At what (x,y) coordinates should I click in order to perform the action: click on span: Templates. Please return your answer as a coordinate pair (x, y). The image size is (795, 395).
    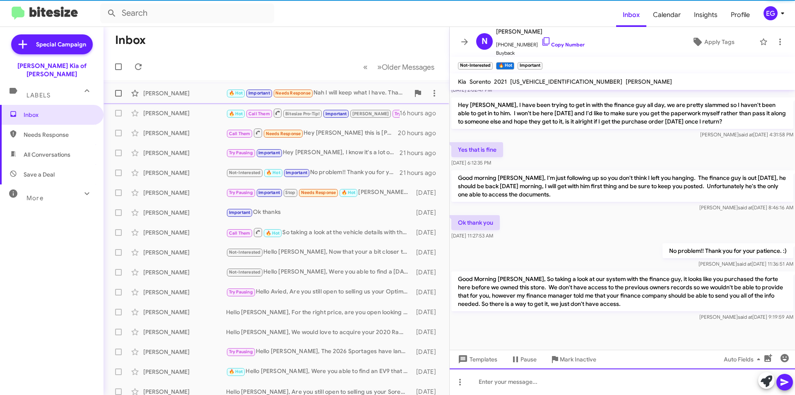
    Looking at the image, I should click on (477, 359).